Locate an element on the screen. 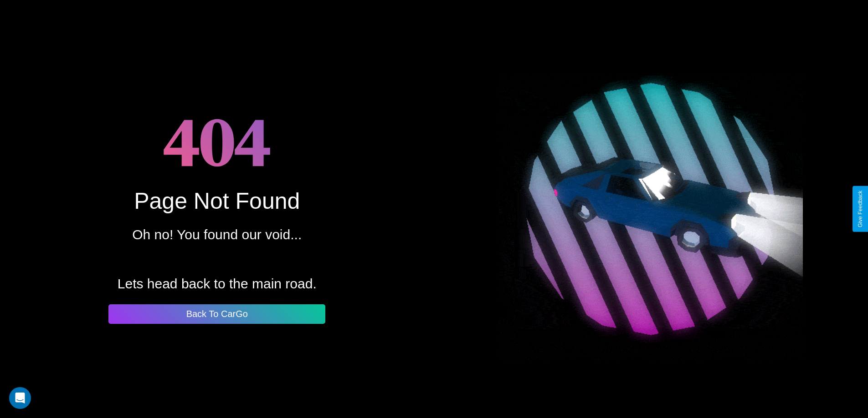 Image resolution: width=868 pixels, height=418 pixels. div: Give Feedback is located at coordinates (860, 209).